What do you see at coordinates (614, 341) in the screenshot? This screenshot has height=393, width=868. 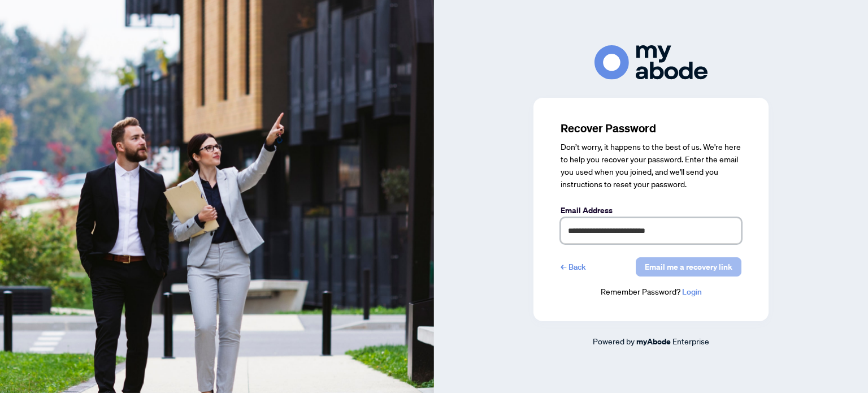 I see `span: Powered by` at bounding box center [614, 341].